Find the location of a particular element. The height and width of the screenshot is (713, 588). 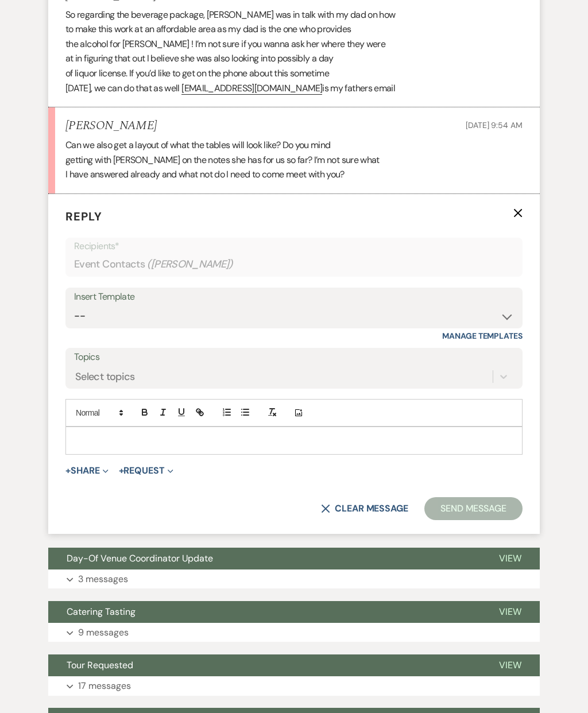

span: Day-Of Venue Coordinator Update is located at coordinates (140, 558).